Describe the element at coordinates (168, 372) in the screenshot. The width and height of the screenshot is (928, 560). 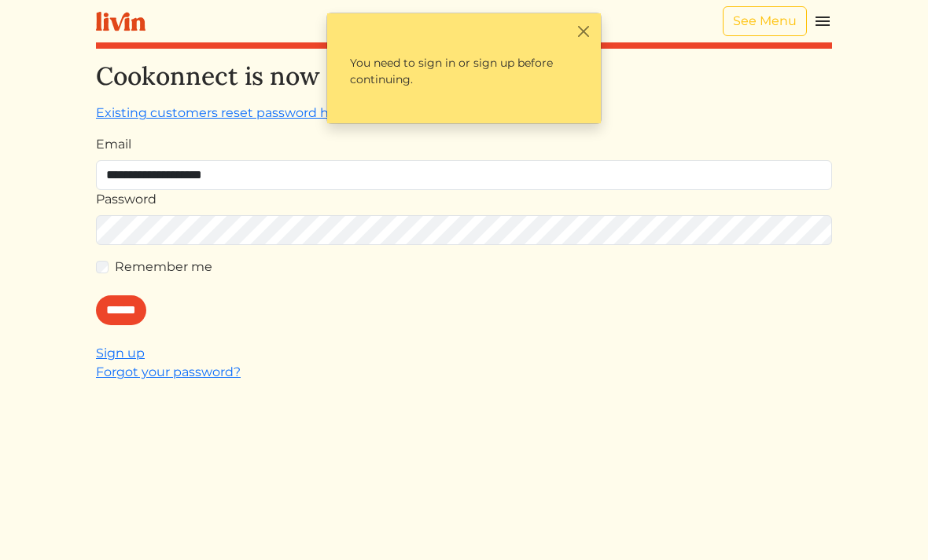
I see `a: Forgot your password?` at that location.